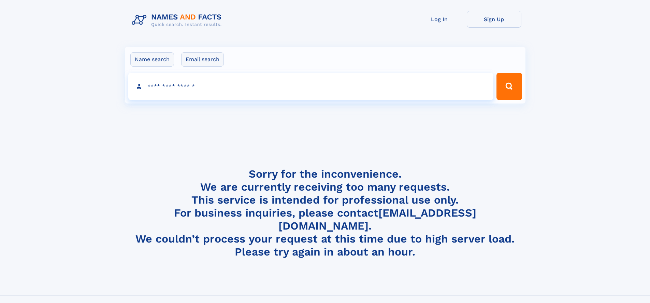 The height and width of the screenshot is (303, 650). Describe the element at coordinates (202, 59) in the screenshot. I see `label: Email search` at that location.